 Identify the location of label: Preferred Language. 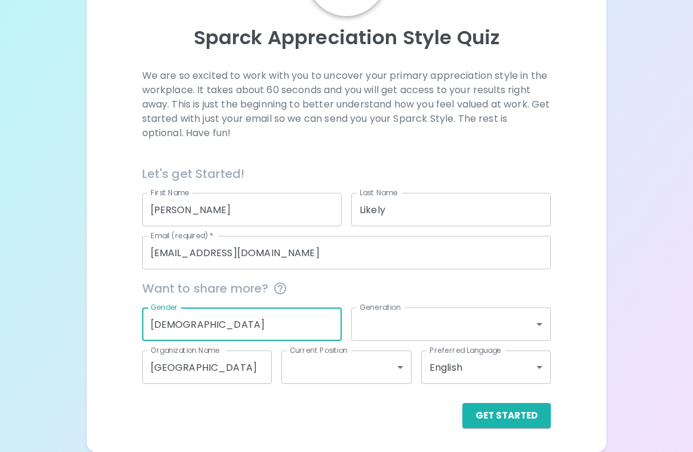
(465, 350).